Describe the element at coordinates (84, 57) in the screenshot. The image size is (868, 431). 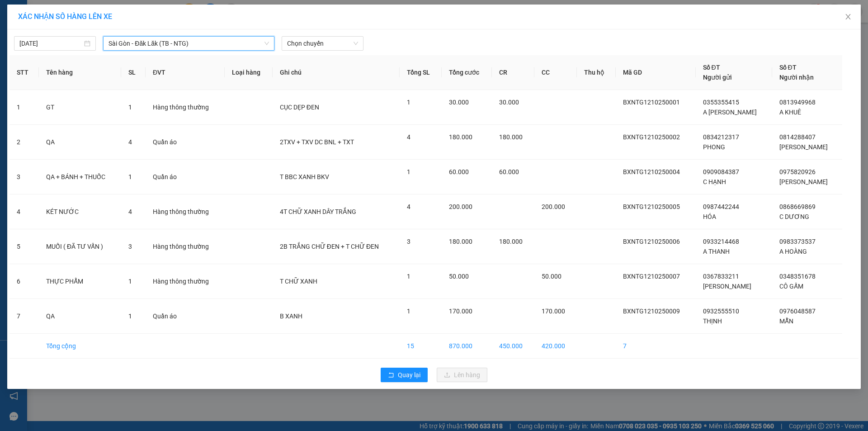
I see `span: ĐT: 0935371718` at that location.